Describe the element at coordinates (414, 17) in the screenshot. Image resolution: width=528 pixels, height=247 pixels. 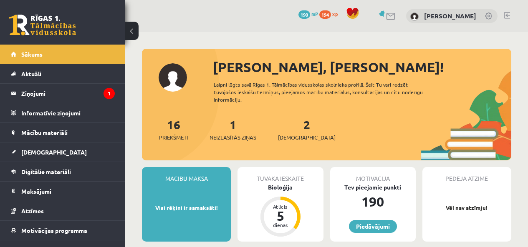
I see `img: Jānis Caucis` at that location.